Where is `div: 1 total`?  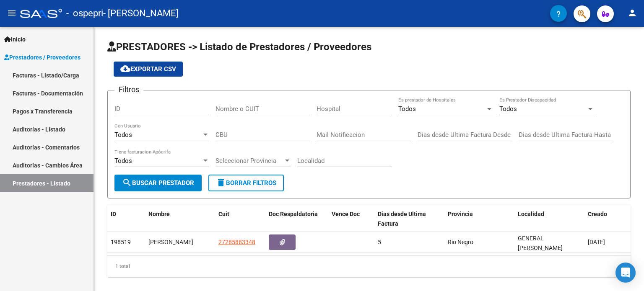
div: 1 total is located at coordinates (369, 267).